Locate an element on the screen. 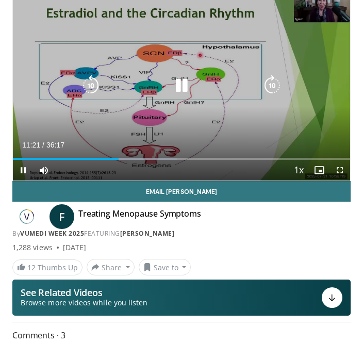 The width and height of the screenshot is (363, 343). button: Mute is located at coordinates (44, 170).